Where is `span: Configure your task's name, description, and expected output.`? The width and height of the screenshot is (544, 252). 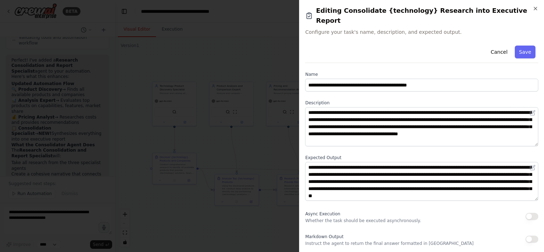 span: Configure your task's name, description, and expected output. is located at coordinates (422, 32).